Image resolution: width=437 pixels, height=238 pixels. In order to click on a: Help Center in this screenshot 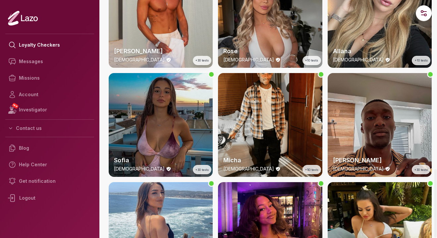, I will do `click(50, 165)`.